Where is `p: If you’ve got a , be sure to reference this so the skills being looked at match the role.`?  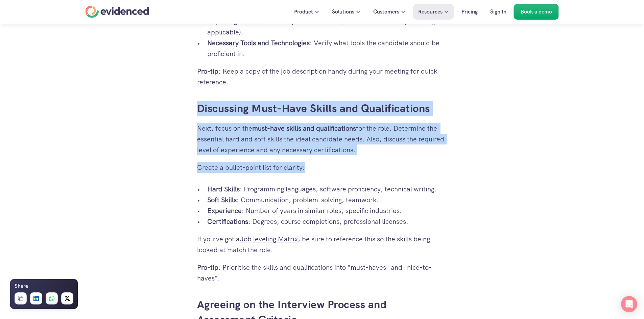 p: If you’ve got a , be sure to reference this so the skills being looked at match the role. is located at coordinates (322, 244).